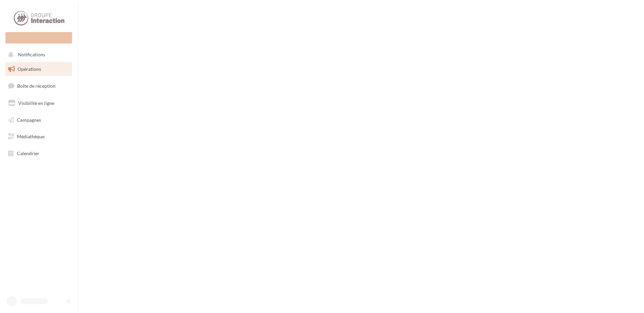 The height and width of the screenshot is (313, 644). I want to click on a: Calendrier, so click(39, 154).